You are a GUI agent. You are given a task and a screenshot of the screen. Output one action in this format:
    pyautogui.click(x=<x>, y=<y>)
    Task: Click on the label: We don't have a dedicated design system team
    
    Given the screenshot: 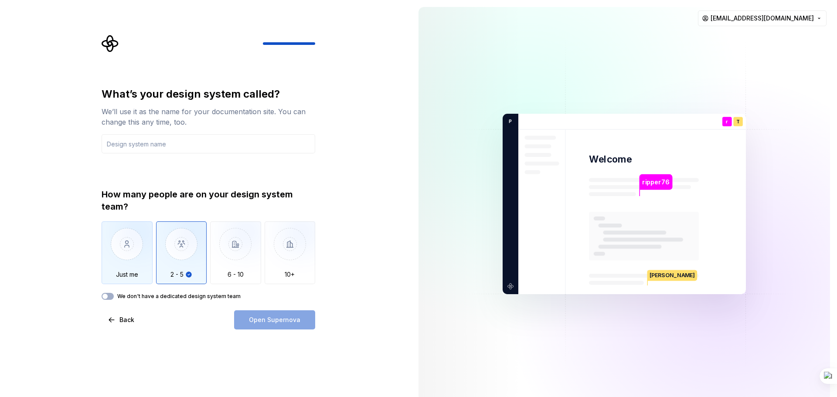 What is the action you would take?
    pyautogui.click(x=179, y=297)
    